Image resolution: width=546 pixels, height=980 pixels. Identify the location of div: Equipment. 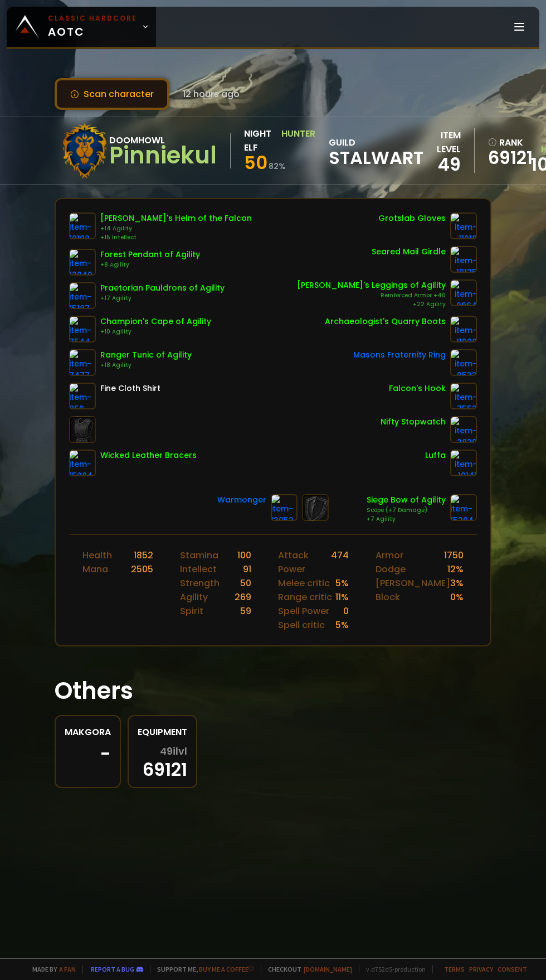
(162, 732).